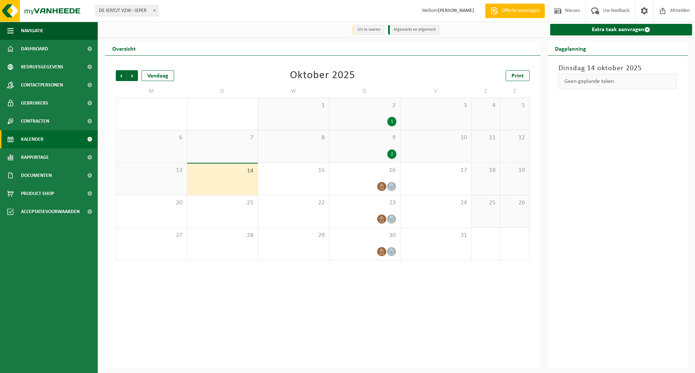 This screenshot has width=695, height=373. I want to click on span: 20, so click(151, 203).